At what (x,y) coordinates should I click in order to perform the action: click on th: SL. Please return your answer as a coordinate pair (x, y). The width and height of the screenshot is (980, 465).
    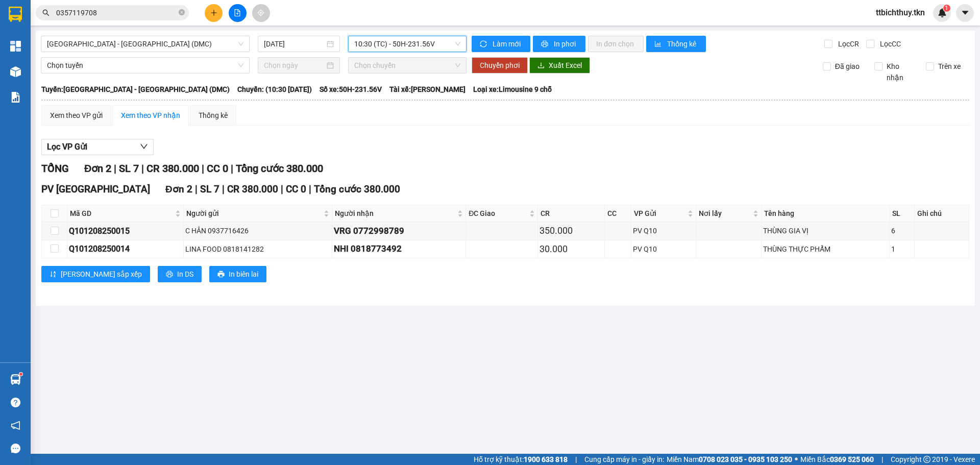
    Looking at the image, I should click on (902, 213).